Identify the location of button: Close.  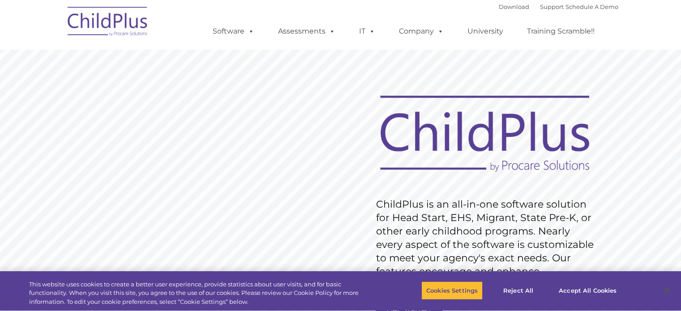
(666, 290).